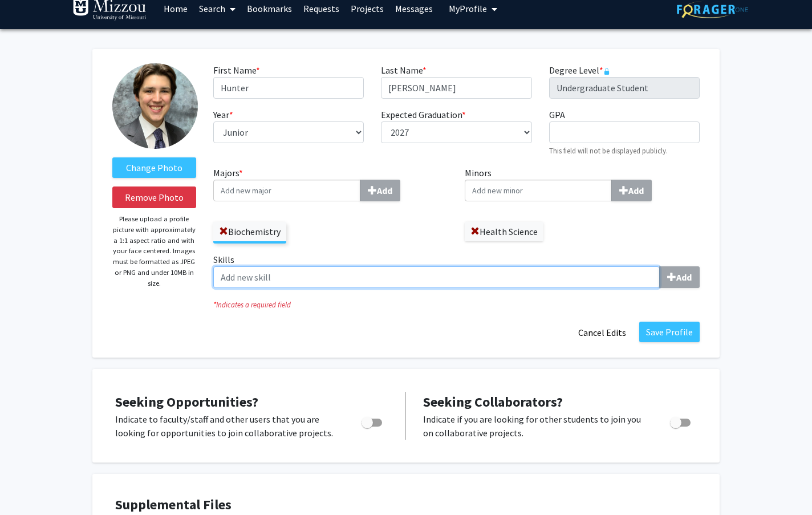  Describe the element at coordinates (679, 277) in the screenshot. I see `button: Skills` at that location.